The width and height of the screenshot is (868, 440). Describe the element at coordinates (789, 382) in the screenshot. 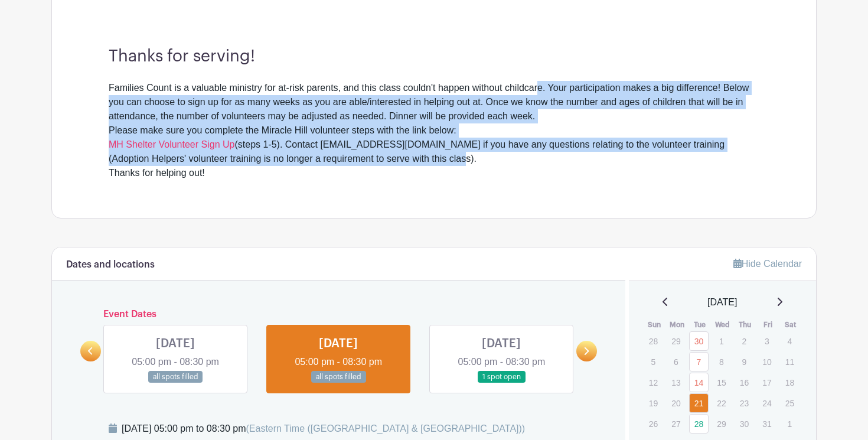

I see `p: 18` at that location.